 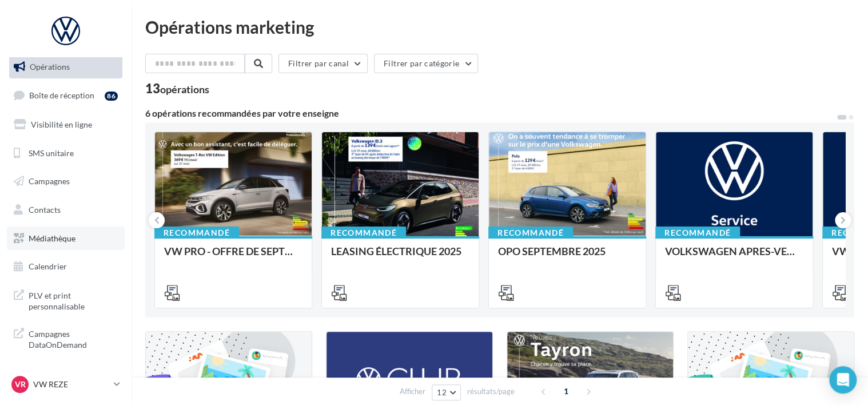 What do you see at coordinates (323, 64) in the screenshot?
I see `button: Filtrer par canal` at bounding box center [323, 64].